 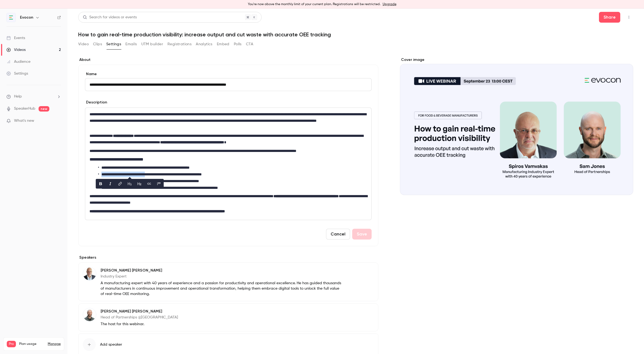 What do you see at coordinates (24, 120) in the screenshot?
I see `span: What's new` at bounding box center [24, 120].